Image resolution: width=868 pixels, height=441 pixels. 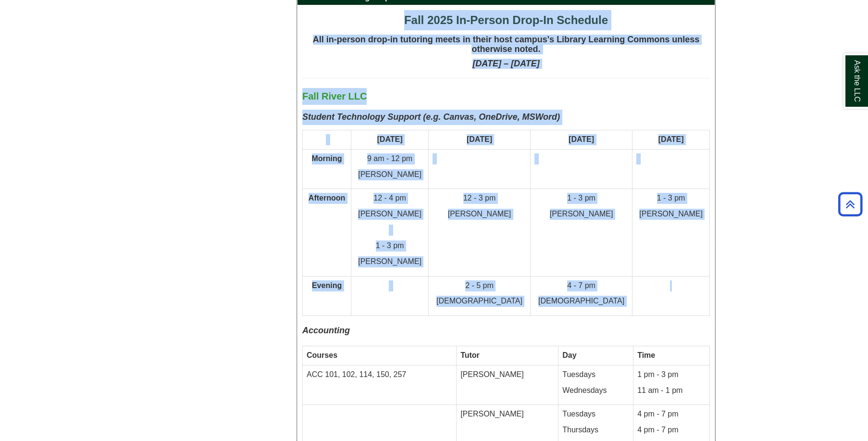 What do you see at coordinates (581, 286) in the screenshot?
I see `p: 4 - 7 pm` at bounding box center [581, 286].